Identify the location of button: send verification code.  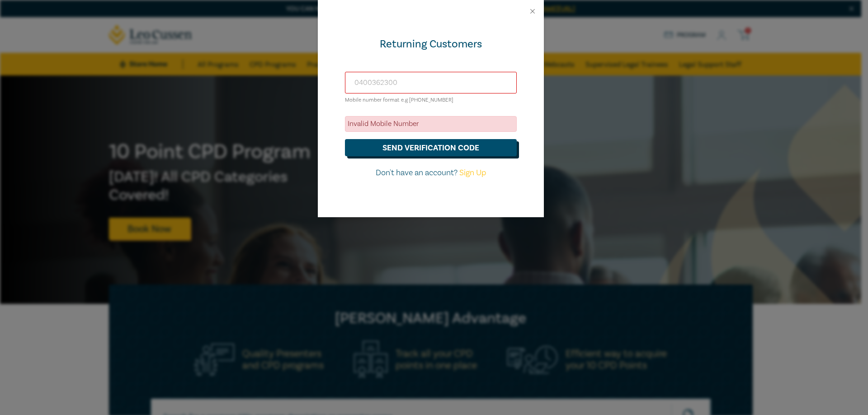
(431, 147).